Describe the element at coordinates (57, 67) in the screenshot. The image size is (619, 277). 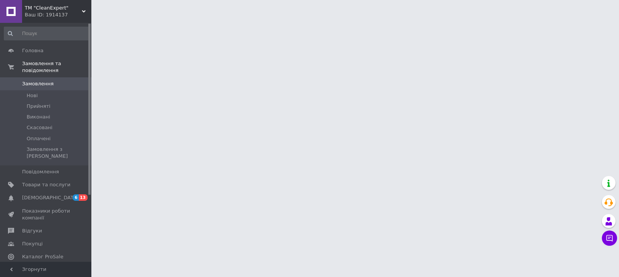
I see `span: Замовлення та повідомлення` at that location.